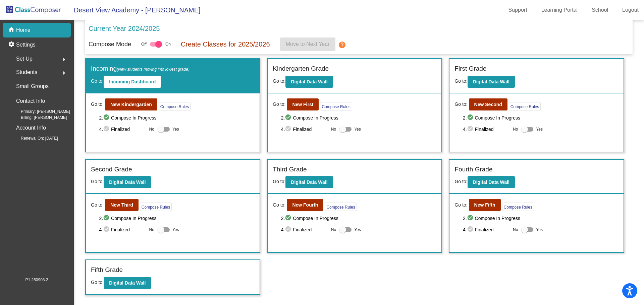 This screenshot has width=644, height=305. Describe the element at coordinates (488, 104) in the screenshot. I see `b: New Second` at that location.